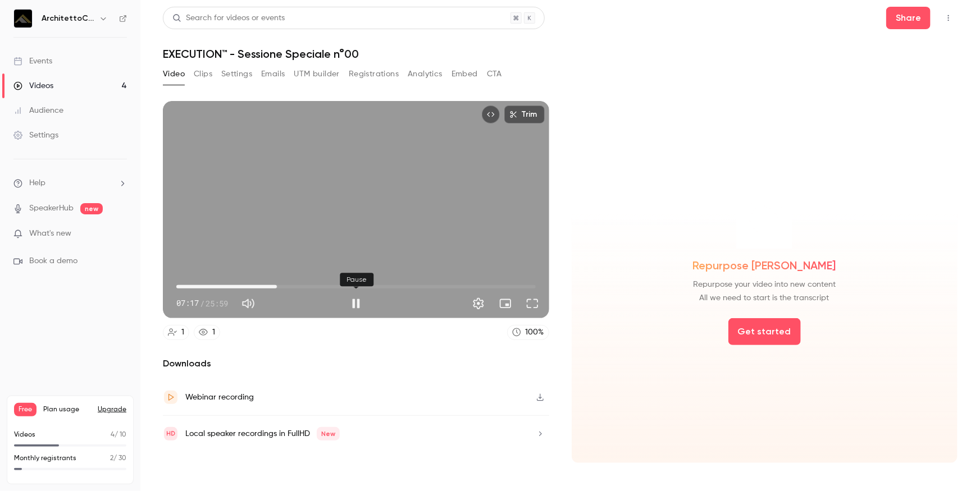 This screenshot has width=980, height=491. Describe the element at coordinates (229, 18) in the screenshot. I see `div: Search for videos or events` at that location.